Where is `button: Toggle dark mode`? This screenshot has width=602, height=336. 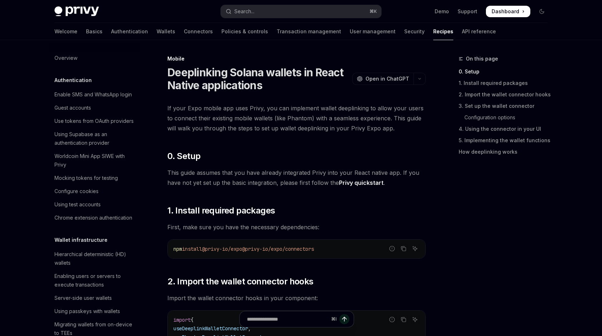
button: Toggle dark mode is located at coordinates (541, 11).